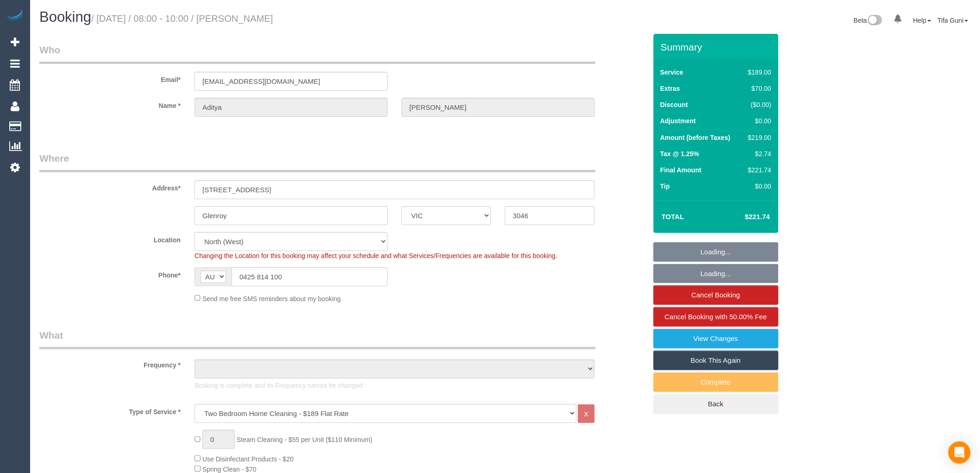 The image size is (980, 473). What do you see at coordinates (317, 161) in the screenshot?
I see `legend: Where` at bounding box center [317, 161].